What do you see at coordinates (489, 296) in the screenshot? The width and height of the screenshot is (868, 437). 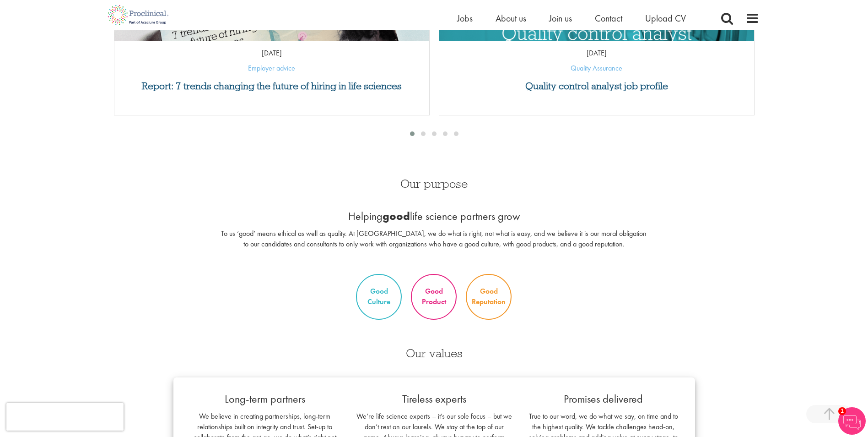 I see `p: Good Reputation` at bounding box center [489, 296].